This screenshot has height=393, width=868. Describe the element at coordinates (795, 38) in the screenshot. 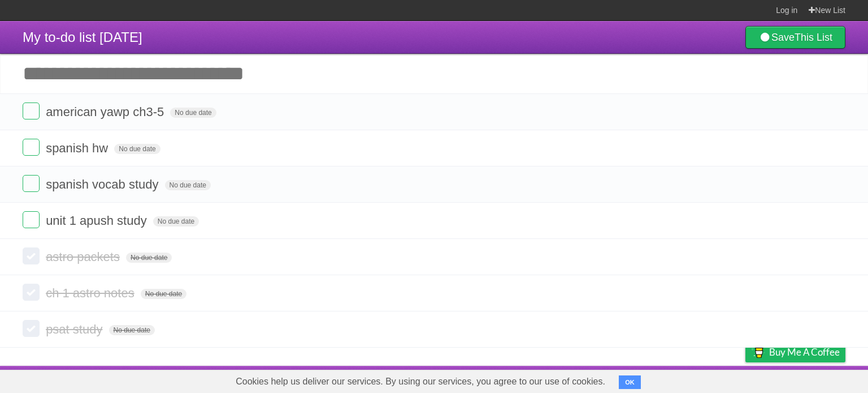

I see `a: SaveThis List` at that location.